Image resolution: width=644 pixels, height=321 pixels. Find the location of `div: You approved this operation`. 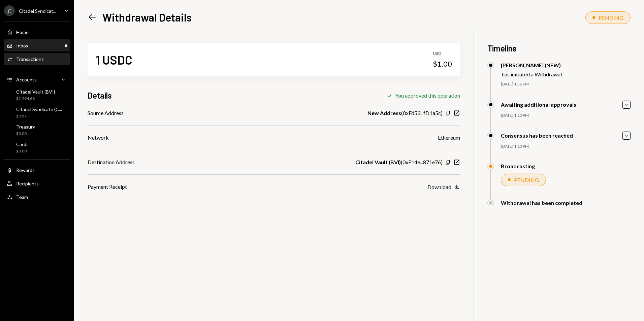

div: You approved this operation is located at coordinates (428, 95).